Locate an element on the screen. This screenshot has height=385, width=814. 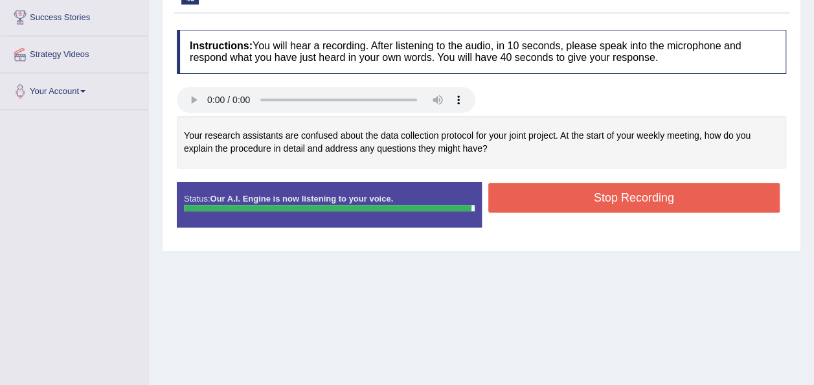
a: Strategy Videos is located at coordinates (74, 52).